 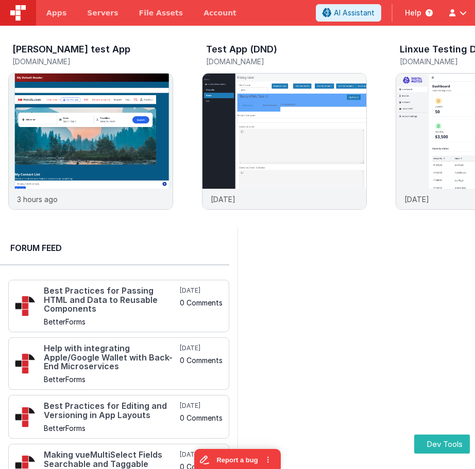 I want to click on h4: Best Practices for Editing and Versioning in App Layouts, so click(x=111, y=411).